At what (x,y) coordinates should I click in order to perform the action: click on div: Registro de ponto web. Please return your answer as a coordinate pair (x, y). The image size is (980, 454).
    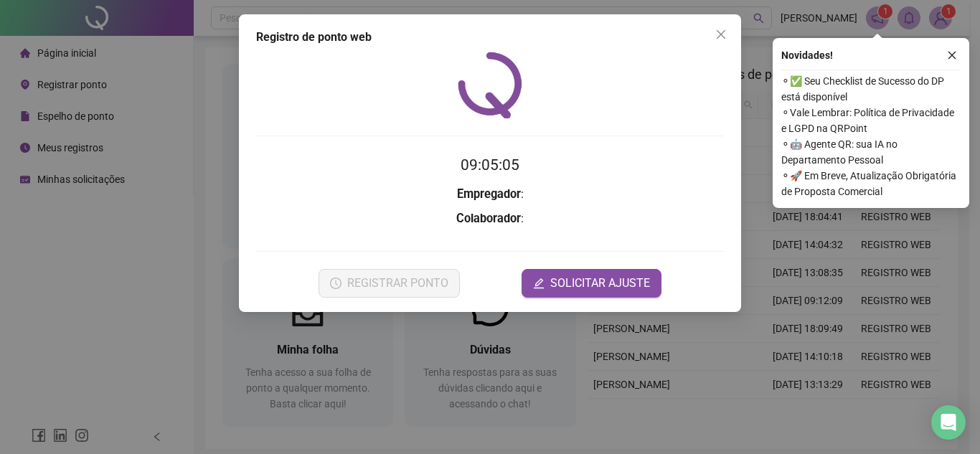
    Looking at the image, I should click on (490, 37).